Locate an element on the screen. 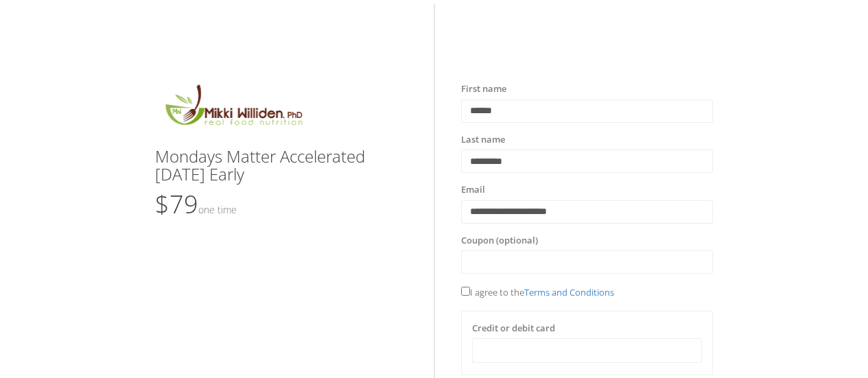  label: Last name is located at coordinates (483, 140).